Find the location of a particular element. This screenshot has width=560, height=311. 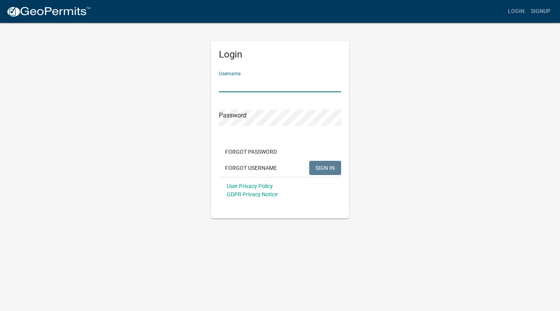

h5: Login is located at coordinates (280, 54).